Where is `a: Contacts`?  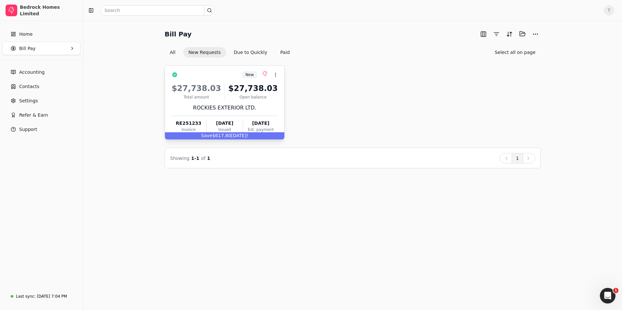 a: Contacts is located at coordinates (41, 87).